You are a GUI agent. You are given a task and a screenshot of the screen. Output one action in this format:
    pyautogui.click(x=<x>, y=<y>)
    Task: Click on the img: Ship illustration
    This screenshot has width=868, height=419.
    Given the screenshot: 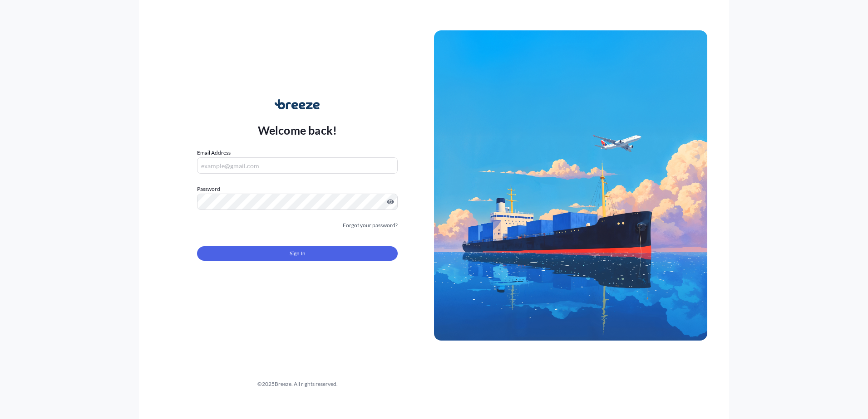 What is the action you would take?
    pyautogui.click(x=571, y=186)
    